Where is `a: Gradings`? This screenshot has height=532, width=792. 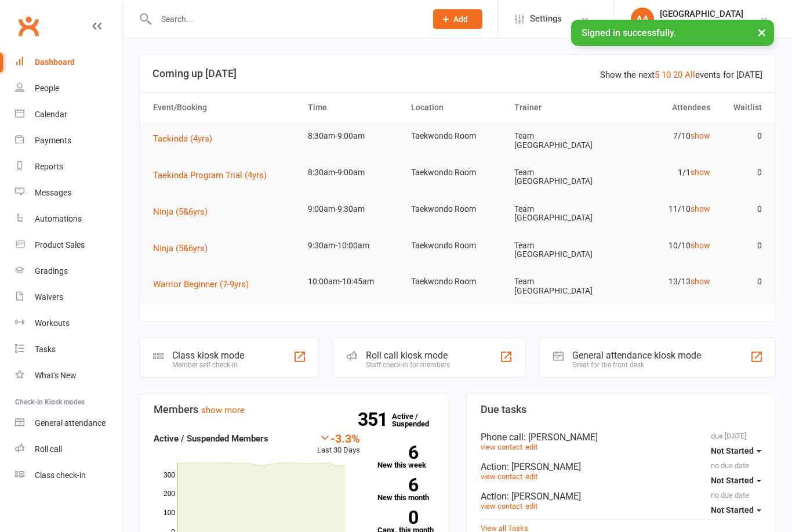
a: Gradings is located at coordinates (68, 271).